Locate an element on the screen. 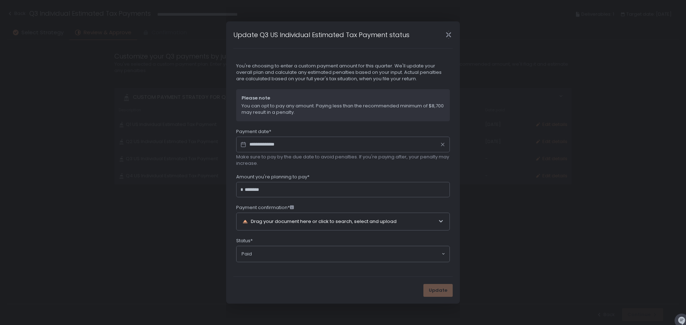 Image resolution: width=686 pixels, height=325 pixels. span: Please note is located at coordinates (343, 98).